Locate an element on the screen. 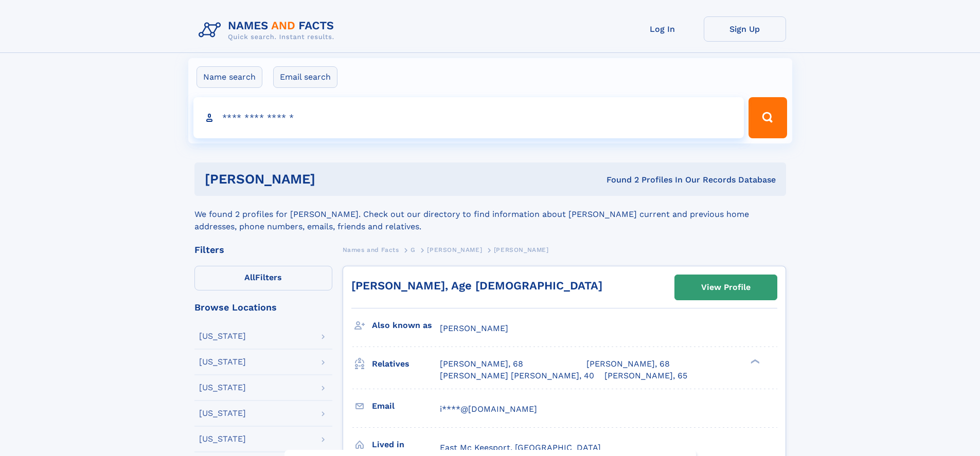 This screenshot has height=456, width=980. a: Sign Up is located at coordinates (745, 28).